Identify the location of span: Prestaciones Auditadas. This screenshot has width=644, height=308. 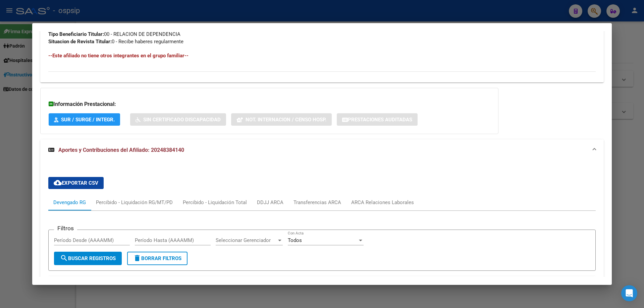
(380, 120).